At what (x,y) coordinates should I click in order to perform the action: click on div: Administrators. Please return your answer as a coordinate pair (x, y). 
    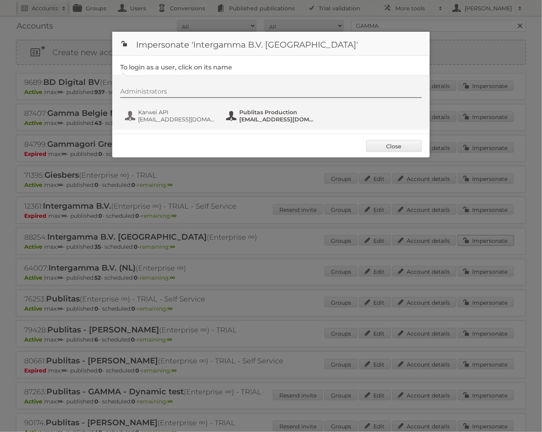
    Looking at the image, I should click on (271, 93).